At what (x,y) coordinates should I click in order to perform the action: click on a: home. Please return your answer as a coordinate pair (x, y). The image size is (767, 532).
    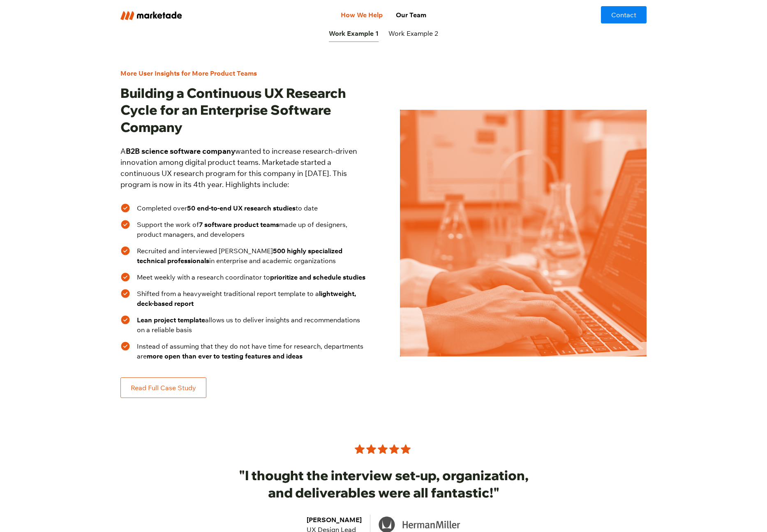
    Looking at the image, I should click on (175, 14).